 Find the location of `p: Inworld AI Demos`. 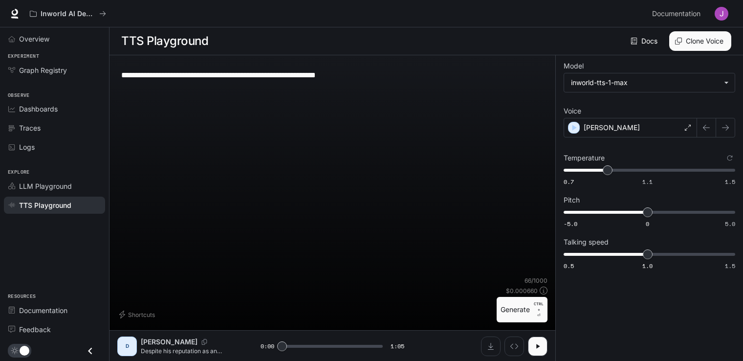

p: Inworld AI Demos is located at coordinates (68, 14).